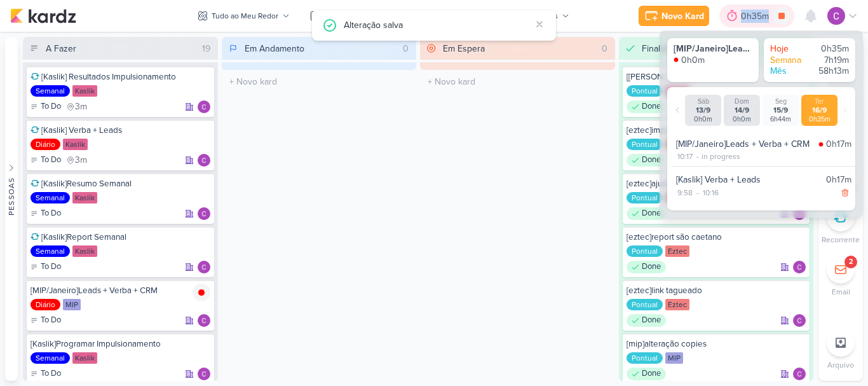 The width and height of the screenshot is (868, 386). I want to click on div: 19, so click(206, 48).